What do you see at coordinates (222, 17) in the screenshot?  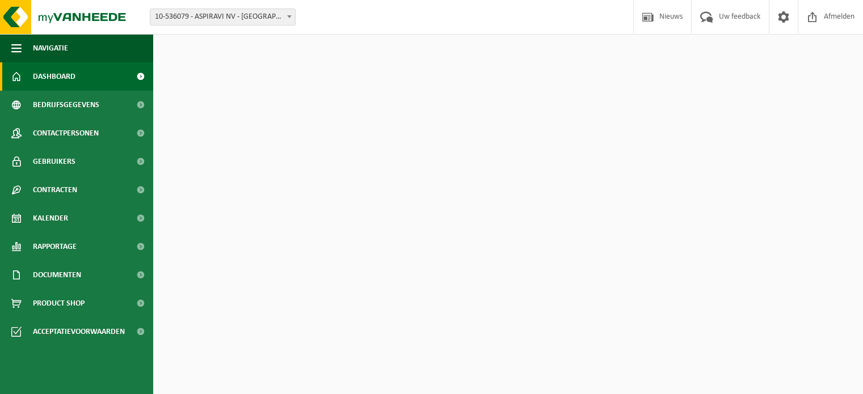 I see `span: 10-536079 - ASPIRAVI NV - HARELBEKE` at bounding box center [222, 17].